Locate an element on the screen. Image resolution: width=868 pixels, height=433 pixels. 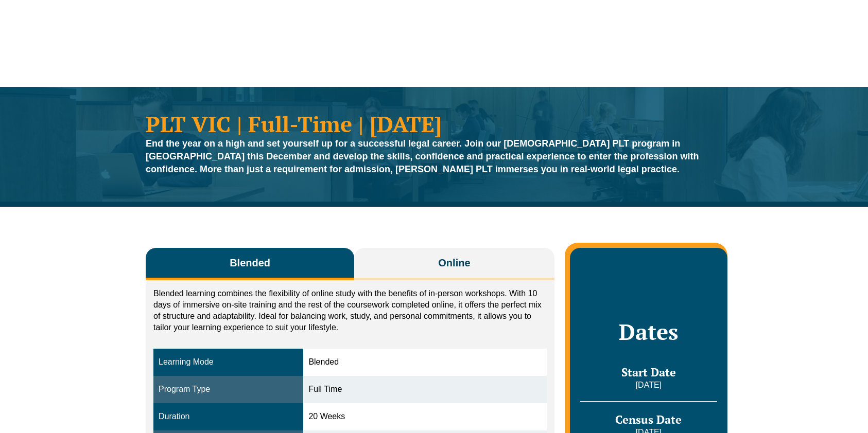
span: Online is located at coordinates (454, 263).